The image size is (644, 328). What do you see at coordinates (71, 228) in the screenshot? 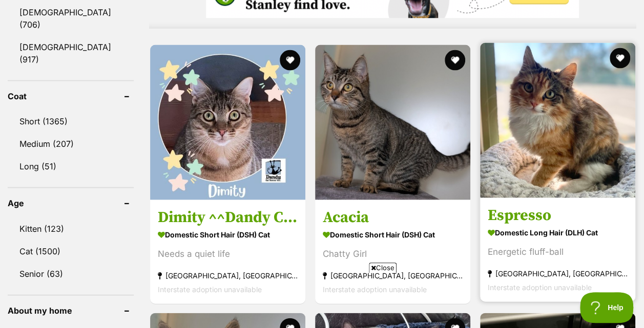
I see `a: Kitten (123)` at bounding box center [71, 228].